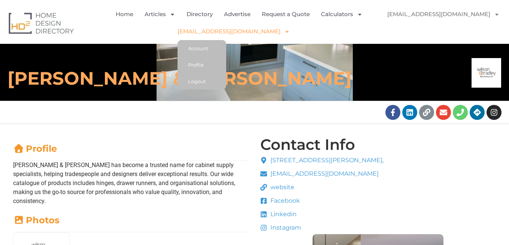  Describe the element at coordinates (282, 214) in the screenshot. I see `span: Linkedin` at that location.